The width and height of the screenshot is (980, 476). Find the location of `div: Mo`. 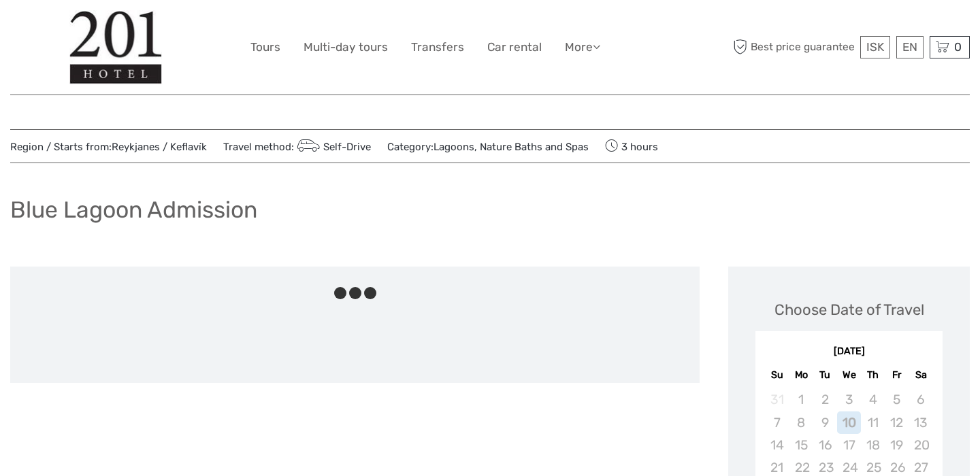

div: Mo is located at coordinates (801, 375).